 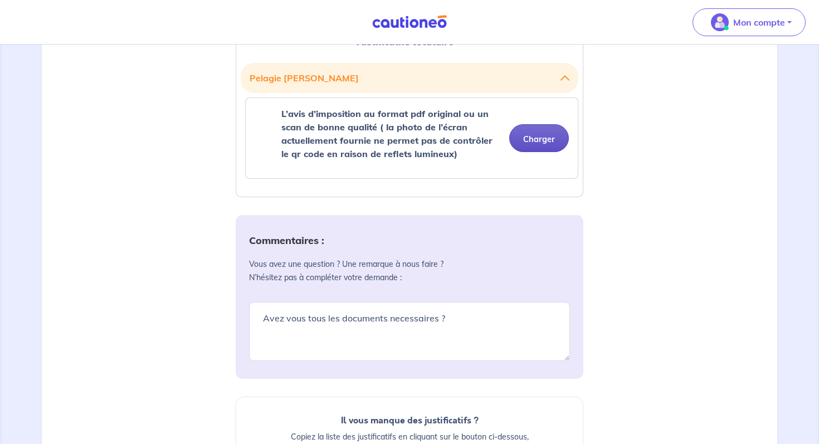 What do you see at coordinates (409, 22) in the screenshot?
I see `img: Cautioneo` at bounding box center [409, 22].